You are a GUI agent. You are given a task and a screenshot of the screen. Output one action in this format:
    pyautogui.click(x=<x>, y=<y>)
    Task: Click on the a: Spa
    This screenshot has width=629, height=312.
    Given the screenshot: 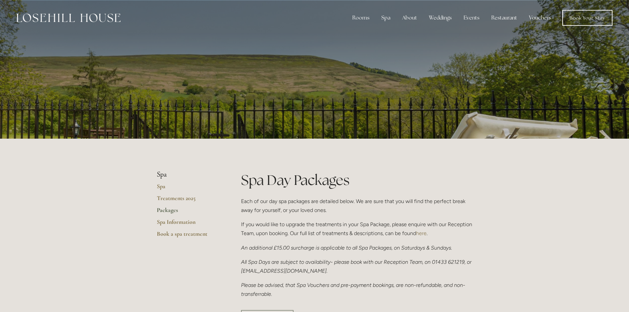 What is the action you would take?
    pyautogui.click(x=188, y=189)
    